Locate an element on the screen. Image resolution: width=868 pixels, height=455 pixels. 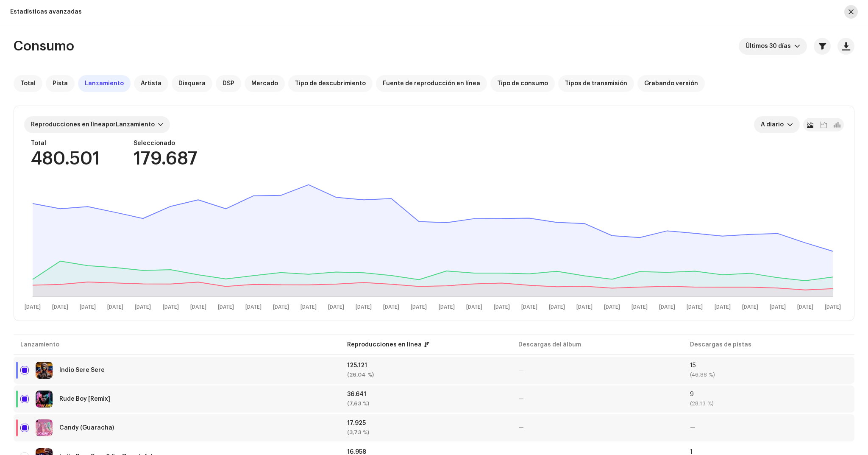
div: 36.641 is located at coordinates (426, 394).